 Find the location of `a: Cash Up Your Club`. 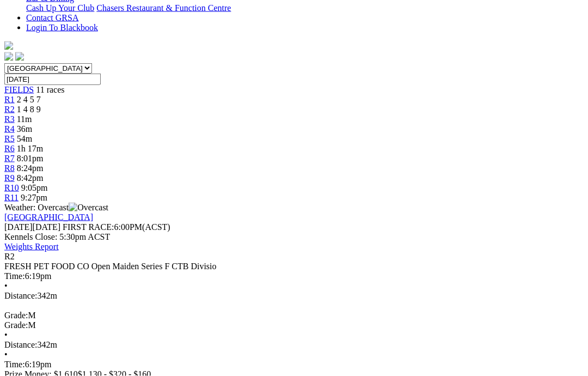

a: Cash Up Your Club is located at coordinates (60, 7).